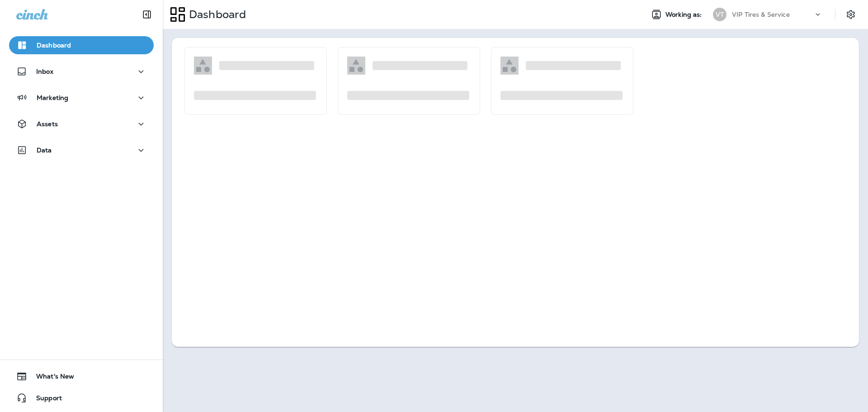 Image resolution: width=868 pixels, height=412 pixels. What do you see at coordinates (44, 150) in the screenshot?
I see `p: Data` at bounding box center [44, 150].